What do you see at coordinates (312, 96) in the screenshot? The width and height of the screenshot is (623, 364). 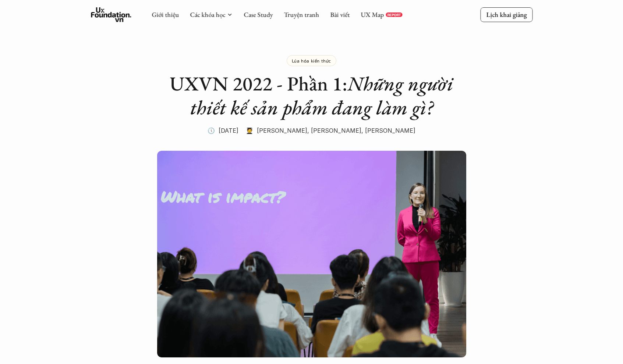 I see `h1: UXVN 2022 - Phần 1:` at bounding box center [312, 96].